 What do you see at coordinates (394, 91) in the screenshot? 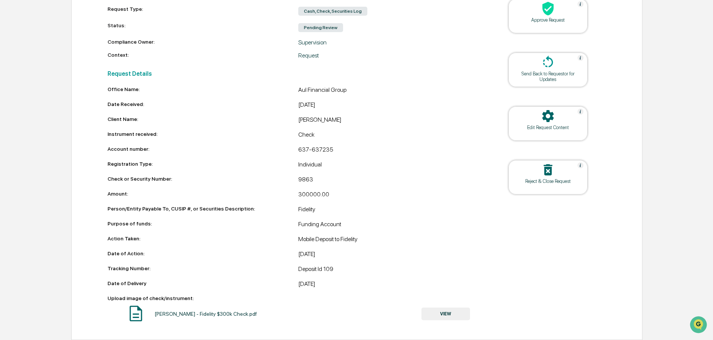
I see `div: Aul Financial Group` at bounding box center [394, 91].